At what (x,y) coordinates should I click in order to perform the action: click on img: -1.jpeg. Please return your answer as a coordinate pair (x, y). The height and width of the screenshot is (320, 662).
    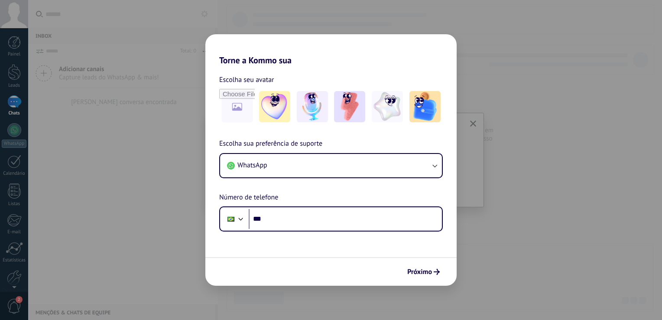
    Looking at the image, I should click on (275, 107).